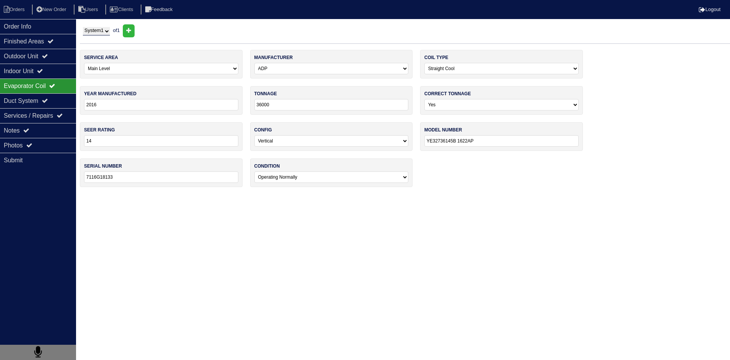 The width and height of the screenshot is (730, 360). What do you see at coordinates (710, 9) in the screenshot?
I see `a: Logout` at bounding box center [710, 9].